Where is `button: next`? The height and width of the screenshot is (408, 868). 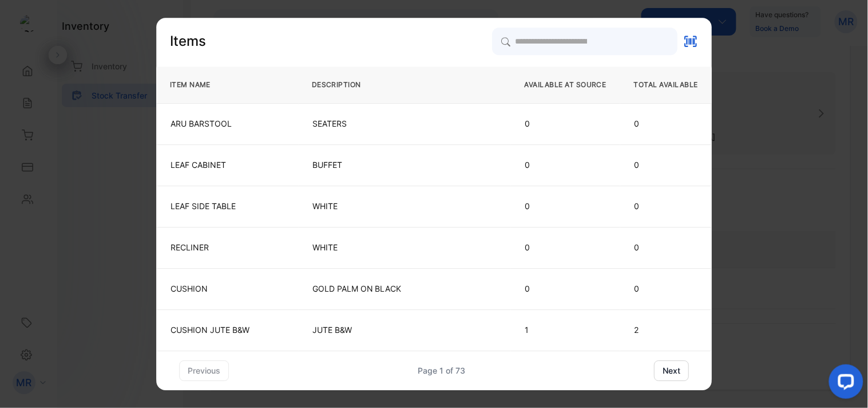
button: next is located at coordinates (671, 371).